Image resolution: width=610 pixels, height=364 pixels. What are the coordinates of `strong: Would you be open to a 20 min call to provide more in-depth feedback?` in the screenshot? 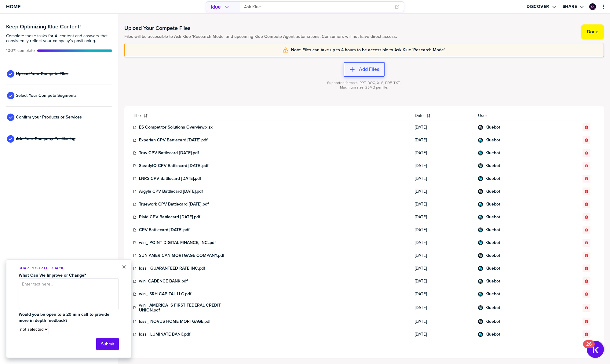 It's located at (65, 317).